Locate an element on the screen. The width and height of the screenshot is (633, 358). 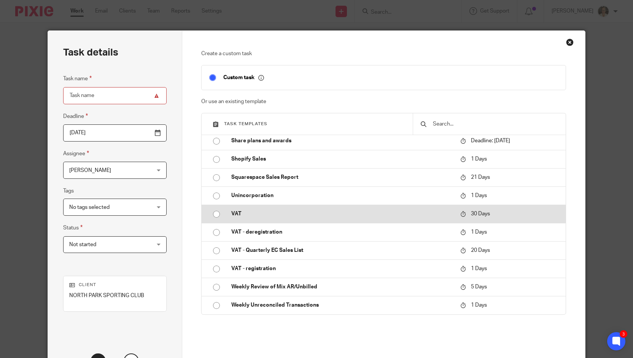
p: Weekly Unreconciled Transactions is located at coordinates (342, 305).